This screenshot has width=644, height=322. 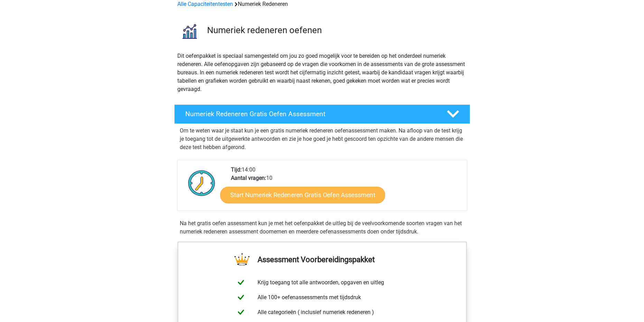 I want to click on p: Om te weten waar je staat kun je een gratis numeriek redeneren oefenassessment maken. Na afloop v..., so click(x=323, y=139).